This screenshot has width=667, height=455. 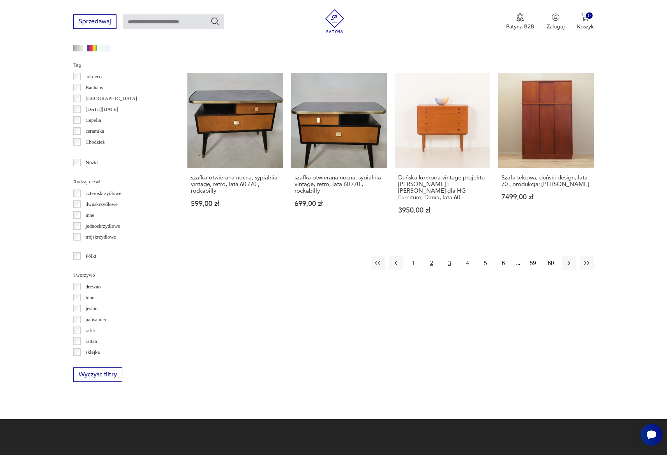 What do you see at coordinates (103, 226) in the screenshot?
I see `p: jednoskrzydłowe` at bounding box center [103, 226].